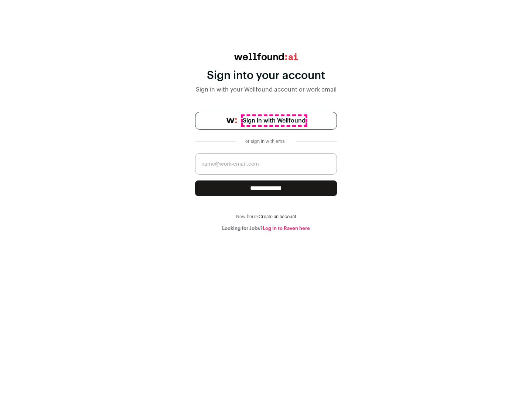  What do you see at coordinates (266, 164) in the screenshot?
I see `input: name@work-email.com` at bounding box center [266, 164].